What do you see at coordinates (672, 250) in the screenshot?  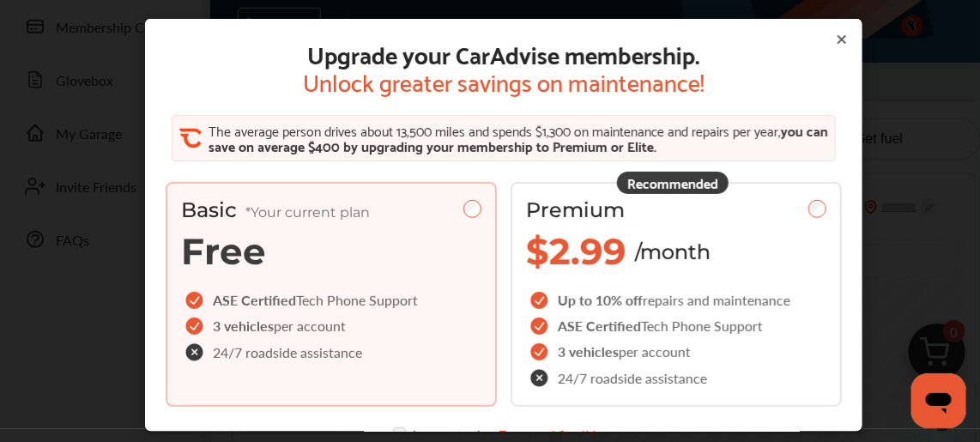 I see `span: /month` at bounding box center [672, 250].